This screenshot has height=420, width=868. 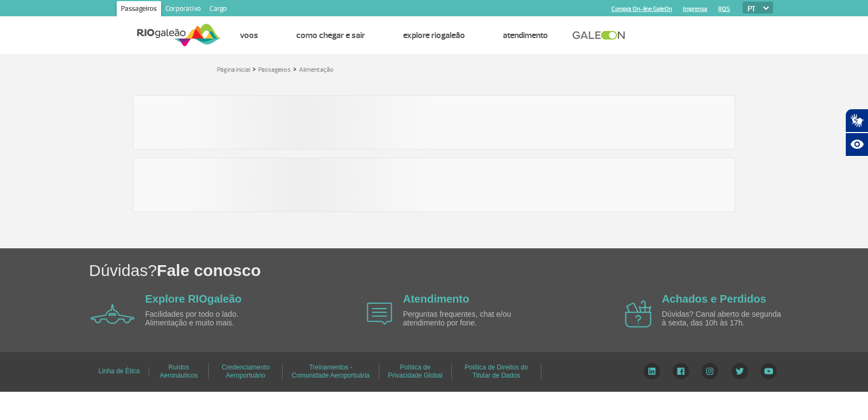 What do you see at coordinates (714, 299) in the screenshot?
I see `a: Achados e Perdidos` at bounding box center [714, 299].